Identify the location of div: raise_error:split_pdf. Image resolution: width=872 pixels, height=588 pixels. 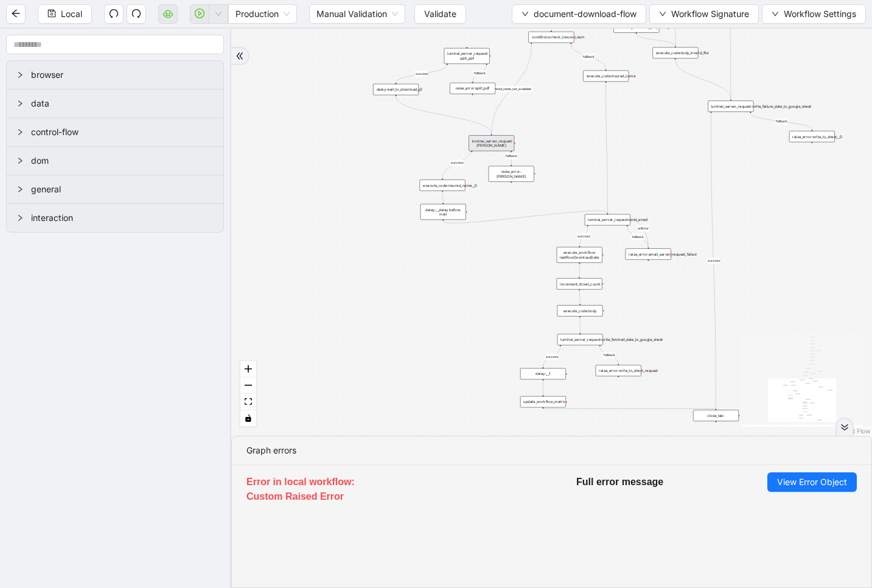
(472, 88).